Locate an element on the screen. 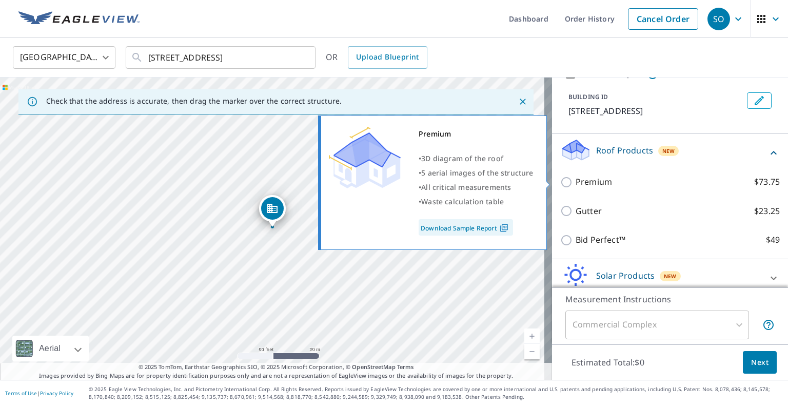  div: OR is located at coordinates (376, 57).